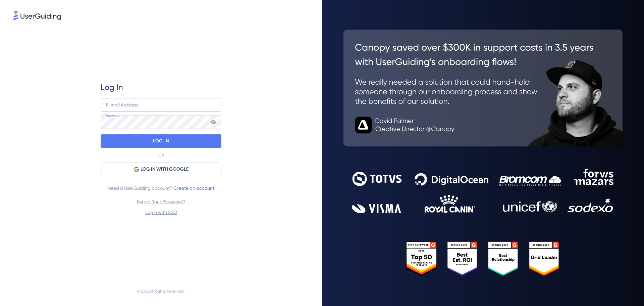 This screenshot has width=644, height=306. I want to click on span: LOG IN WITH GOOGLE, so click(165, 169).